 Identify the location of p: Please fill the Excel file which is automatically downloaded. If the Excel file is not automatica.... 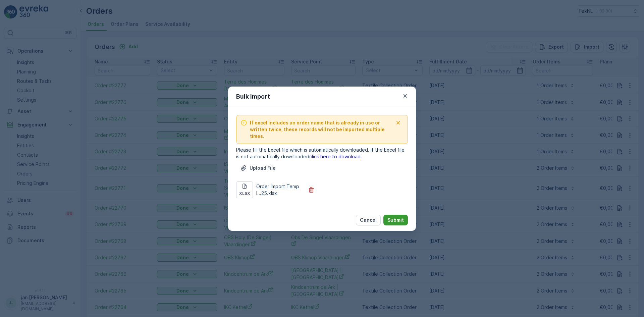
(322, 154).